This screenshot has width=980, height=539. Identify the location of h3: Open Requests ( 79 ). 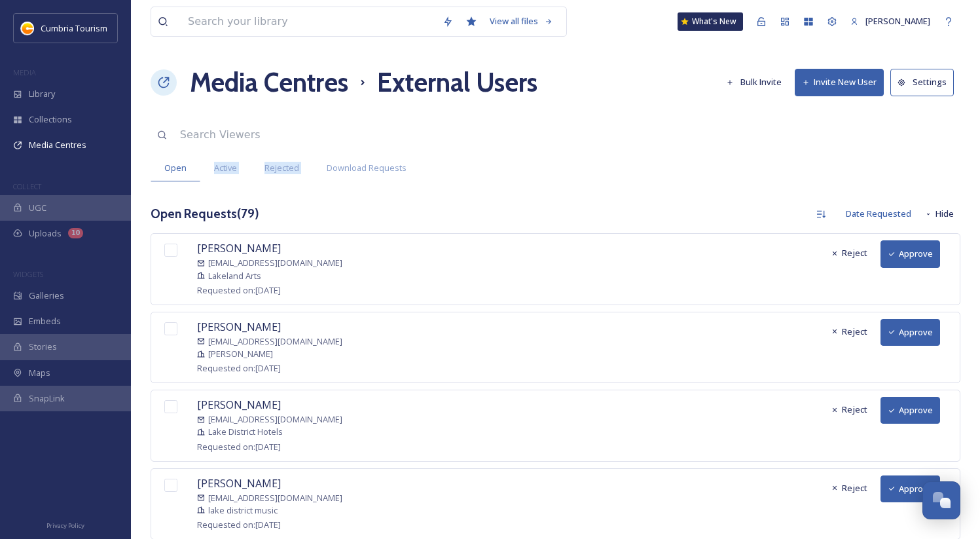
(205, 213).